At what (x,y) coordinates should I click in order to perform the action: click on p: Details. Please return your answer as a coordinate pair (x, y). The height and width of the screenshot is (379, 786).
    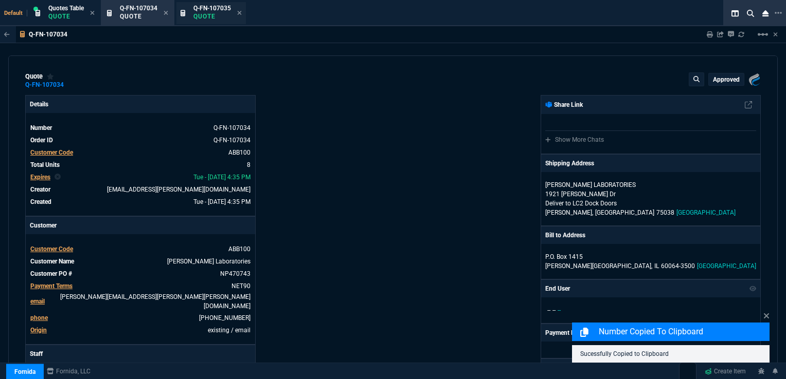
    Looking at the image, I should click on (140, 104).